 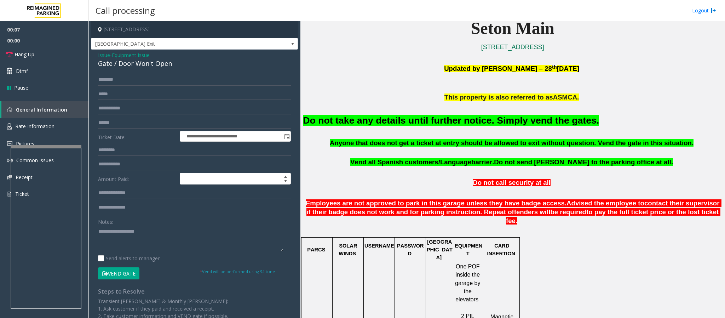 I want to click on span: Seton Main, so click(x=513, y=28).